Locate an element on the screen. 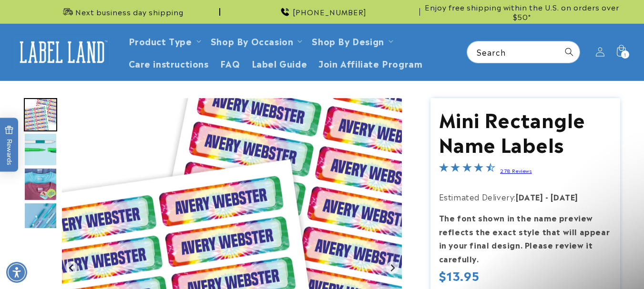 This screenshot has width=644, height=289. button: Go to last slide is located at coordinates (71, 268).